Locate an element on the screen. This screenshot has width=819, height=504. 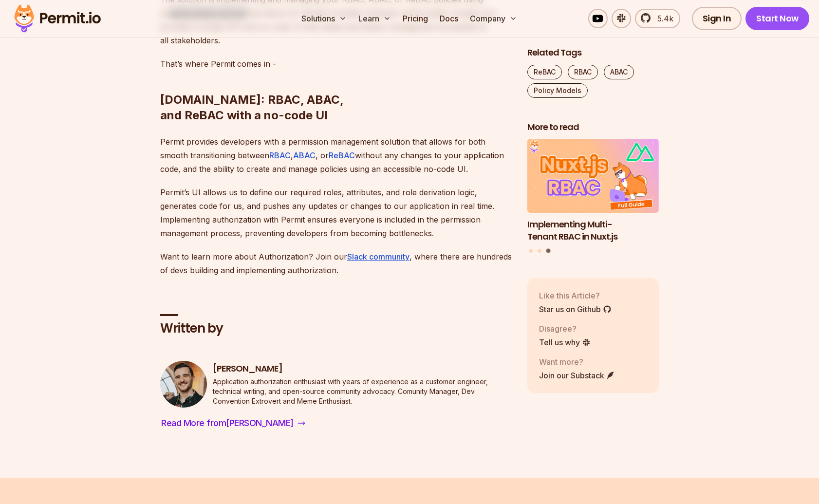
u: ABAC is located at coordinates (304, 155).